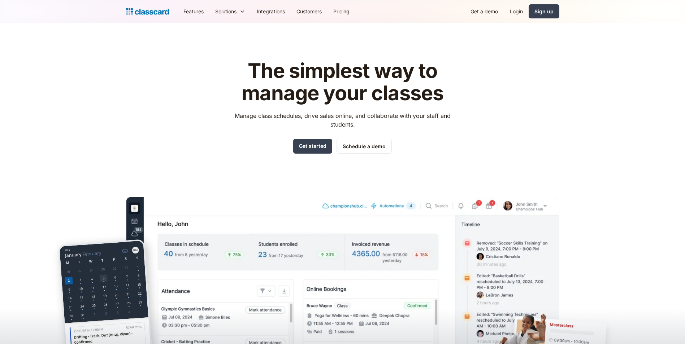 The height and width of the screenshot is (344, 685). What do you see at coordinates (364, 146) in the screenshot?
I see `a: Schedule a demo` at bounding box center [364, 146].